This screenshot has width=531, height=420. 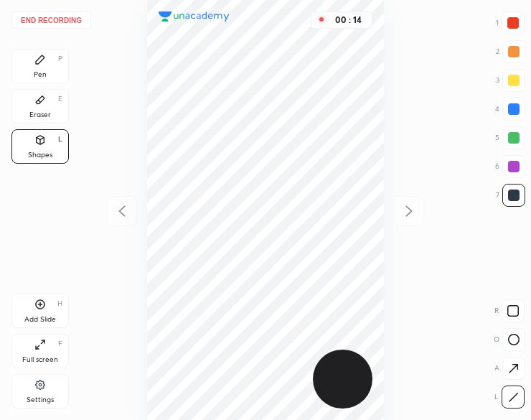 What do you see at coordinates (510, 23) in the screenshot?
I see `div: 1` at bounding box center [510, 23].